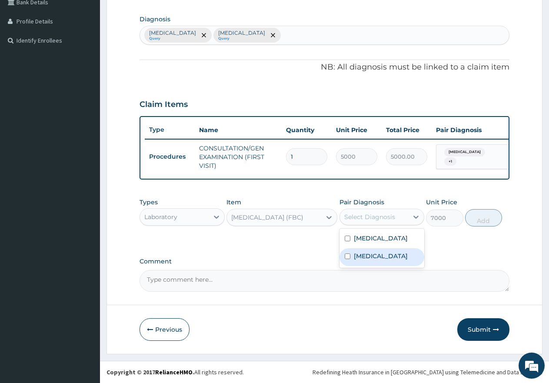 This screenshot has height=383, width=549. Describe the element at coordinates (442, 202) in the screenshot. I see `label: Unit Price` at that location.